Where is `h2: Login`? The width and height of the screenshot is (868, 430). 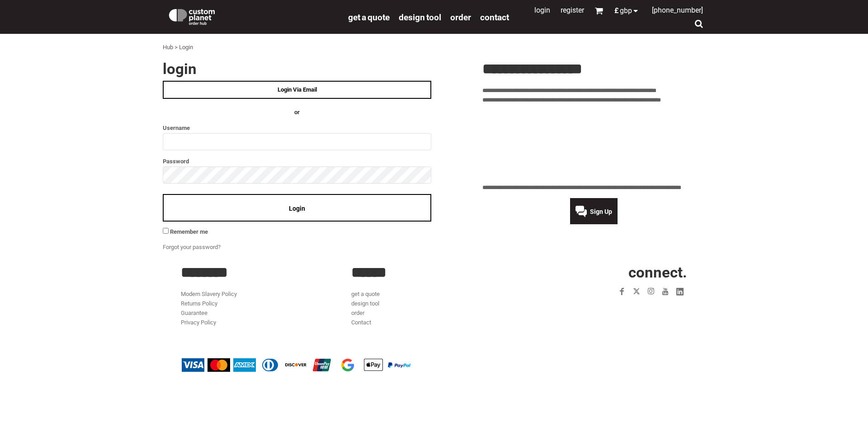
h2: Login is located at coordinates (297, 69).